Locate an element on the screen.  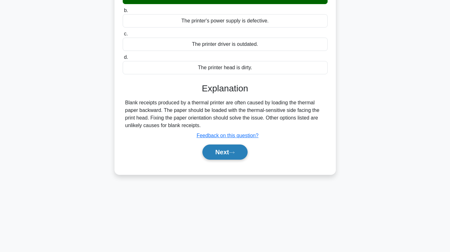
div: The printer head is dirty. is located at coordinates (225, 68).